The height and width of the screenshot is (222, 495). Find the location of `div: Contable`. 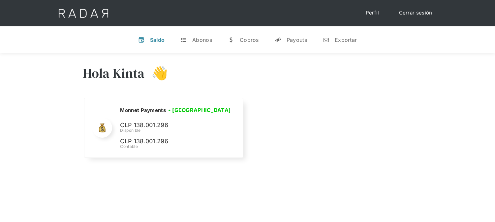

div: Contable is located at coordinates (177, 147).